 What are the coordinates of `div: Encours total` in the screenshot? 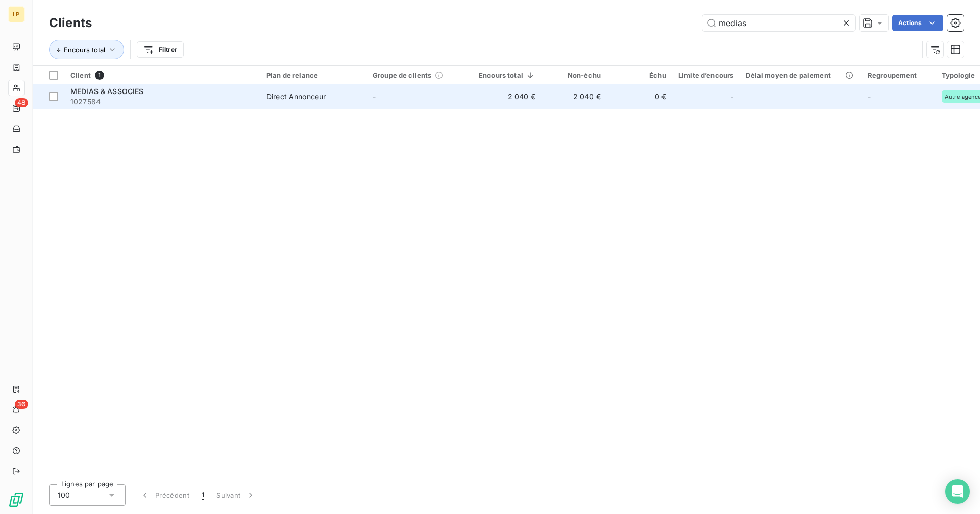 It's located at (506, 75).